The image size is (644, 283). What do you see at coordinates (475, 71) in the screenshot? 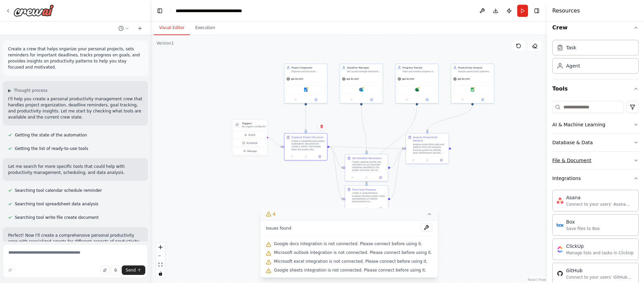
I see `div: Analyze productivity patterns and provide actionable insights about work habits, focus periods, a...` at bounding box center [475, 71].